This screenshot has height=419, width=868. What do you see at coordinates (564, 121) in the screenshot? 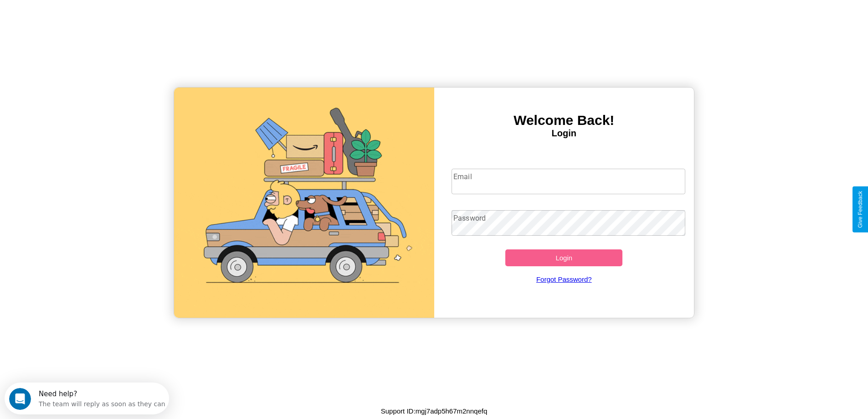
I see `h3: Welcome Back!` at bounding box center [564, 121].